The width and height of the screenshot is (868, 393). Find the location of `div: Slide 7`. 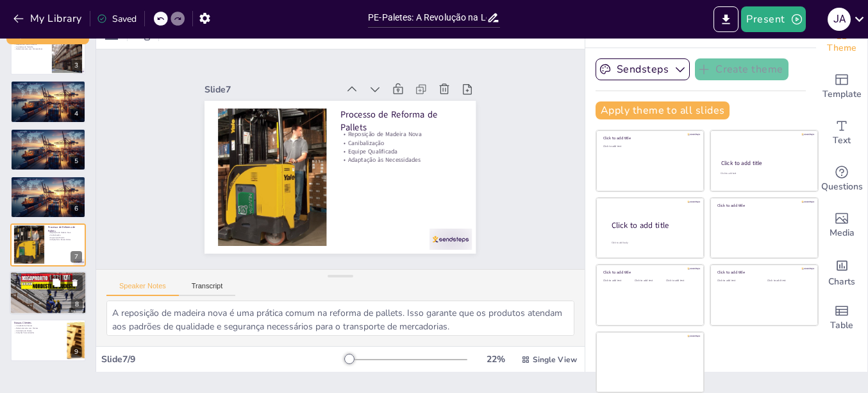

div: Slide 7 is located at coordinates (271, 89).